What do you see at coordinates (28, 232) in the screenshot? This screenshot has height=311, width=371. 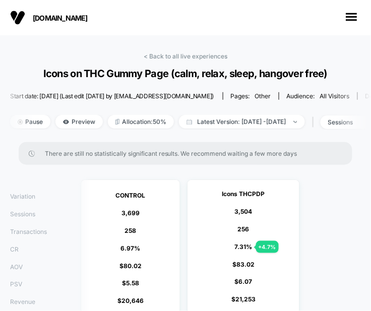 I see `span: Transactions` at bounding box center [28, 232].